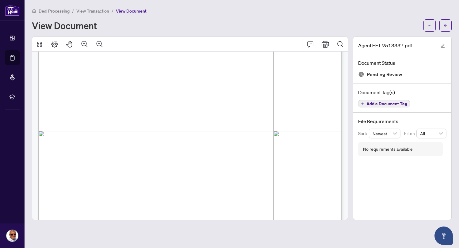 The width and height of the screenshot is (459, 248). What do you see at coordinates (12, 236) in the screenshot?
I see `img: Profile Icon` at bounding box center [12, 236].